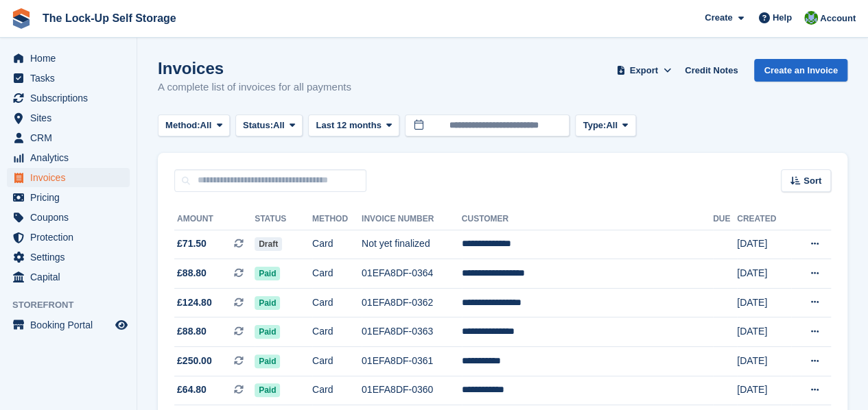 This screenshot has width=868, height=410. I want to click on span: Status:, so click(258, 125).